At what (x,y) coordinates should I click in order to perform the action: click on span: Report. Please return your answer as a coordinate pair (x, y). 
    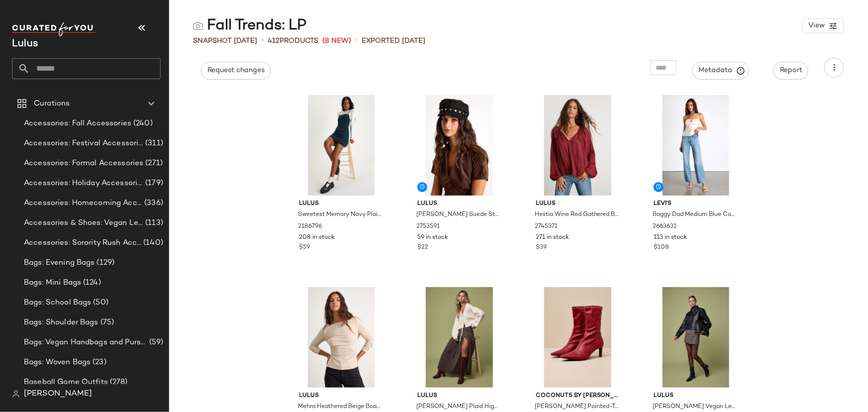
    Looking at the image, I should click on (791, 71).